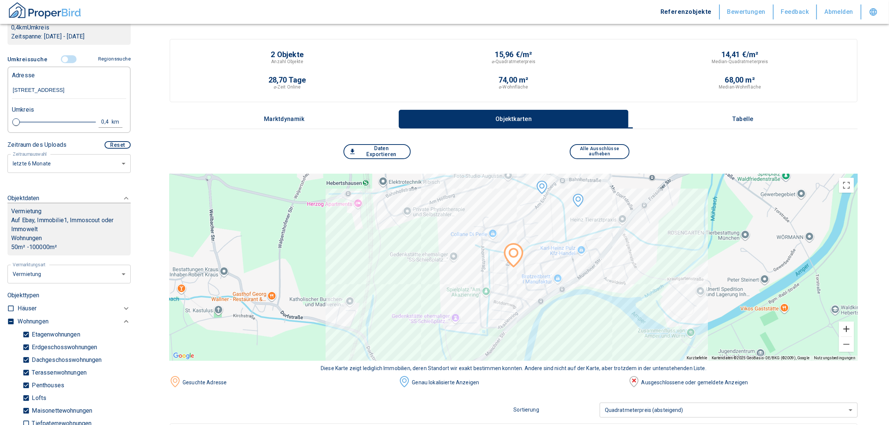 The width and height of the screenshot is (889, 425). I want to click on p: Lofts, so click(38, 398).